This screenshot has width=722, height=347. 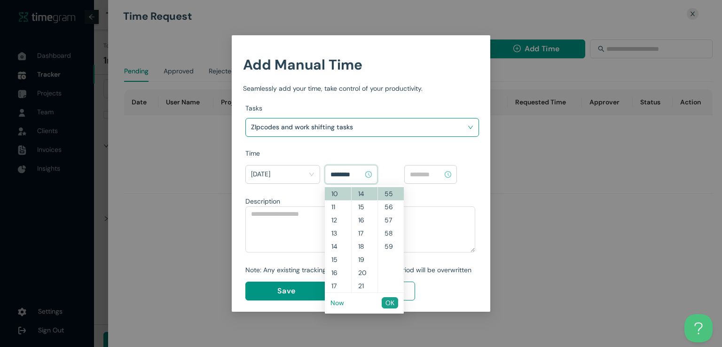 I want to click on span: OK, so click(x=390, y=303).